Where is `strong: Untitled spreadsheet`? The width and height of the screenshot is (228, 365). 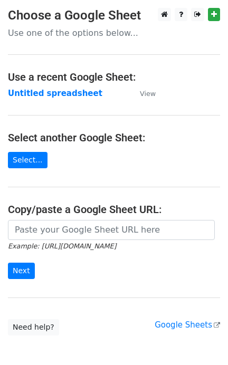 strong: Untitled spreadsheet is located at coordinates (55, 93).